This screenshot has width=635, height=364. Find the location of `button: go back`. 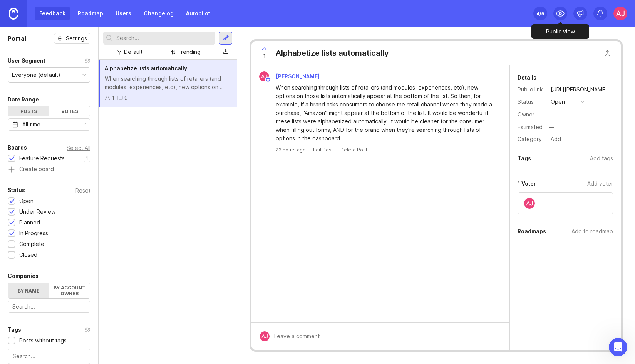

button: go back is located at coordinates (12, 10).